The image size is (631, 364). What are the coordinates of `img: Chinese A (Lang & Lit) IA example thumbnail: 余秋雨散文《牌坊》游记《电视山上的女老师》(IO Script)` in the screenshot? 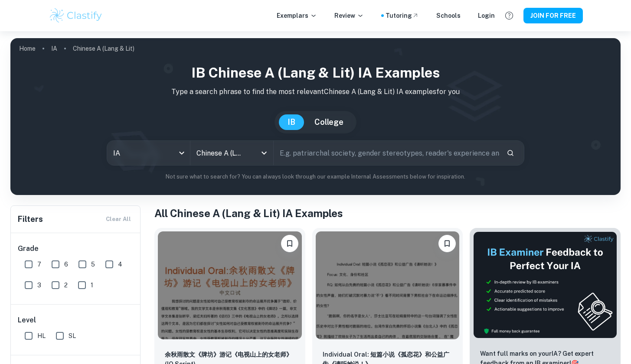 It's located at (230, 285).